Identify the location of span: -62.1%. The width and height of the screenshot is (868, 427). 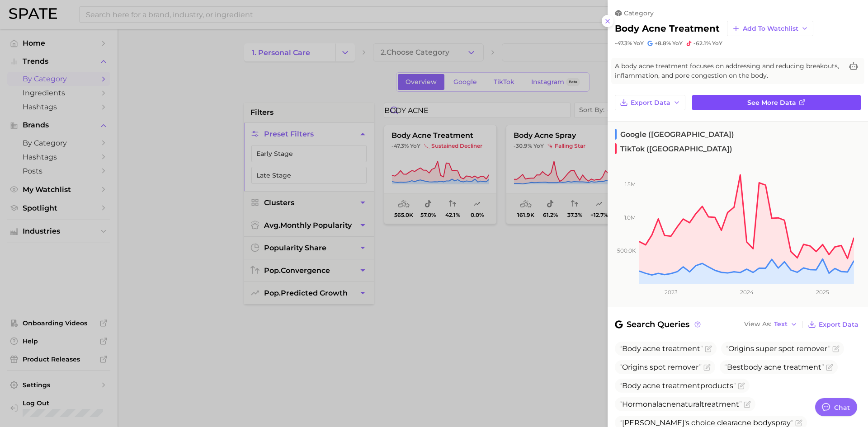
(702, 43).